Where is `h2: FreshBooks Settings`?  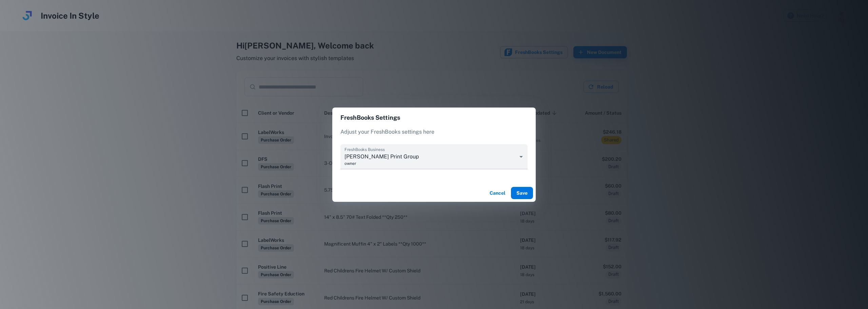
h2: FreshBooks Settings is located at coordinates (434, 118).